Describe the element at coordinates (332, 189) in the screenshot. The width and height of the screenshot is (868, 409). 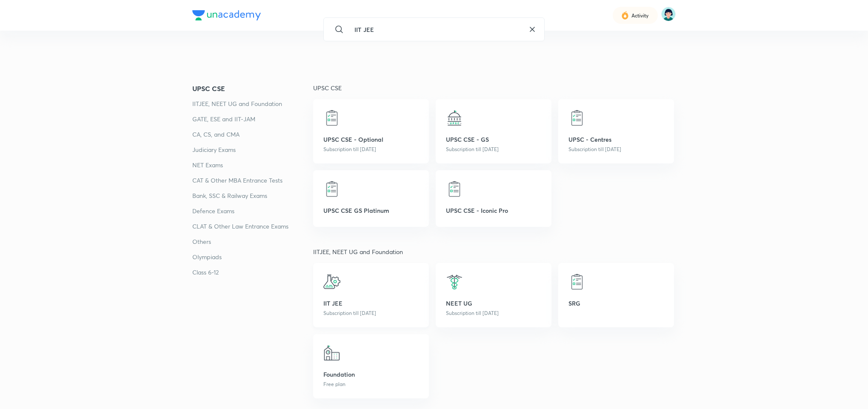
I see `img: UPSC CSE GS Platinum` at that location.